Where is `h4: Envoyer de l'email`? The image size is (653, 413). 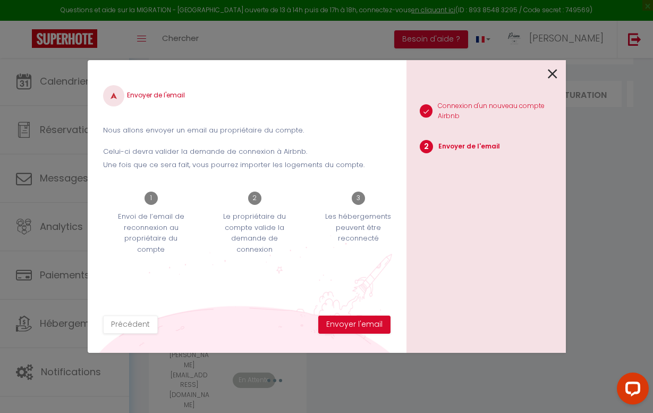
h4: Envoyer de l'email is located at coordinates (247, 96).